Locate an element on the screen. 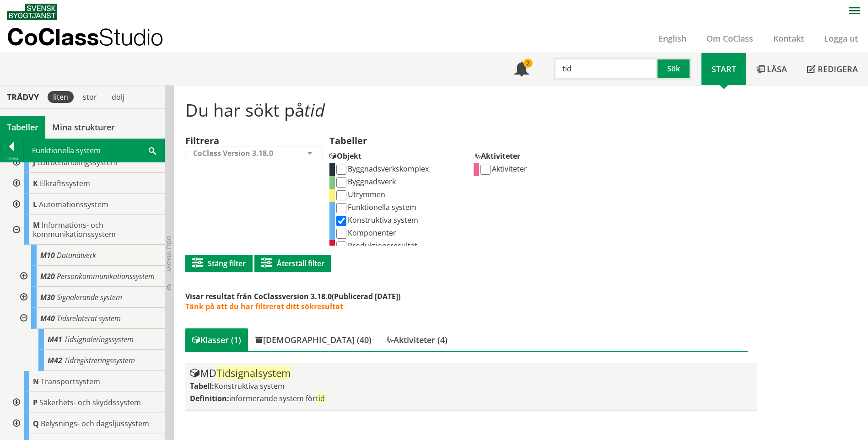 This screenshot has height=440, width=868. div: Tillbaka is located at coordinates (12, 158).